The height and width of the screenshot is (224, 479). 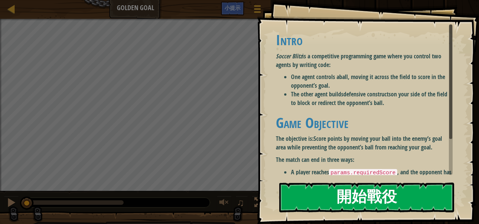 What do you see at coordinates (364, 160) in the screenshot?
I see `p: The match can end in three ways:` at bounding box center [364, 160].